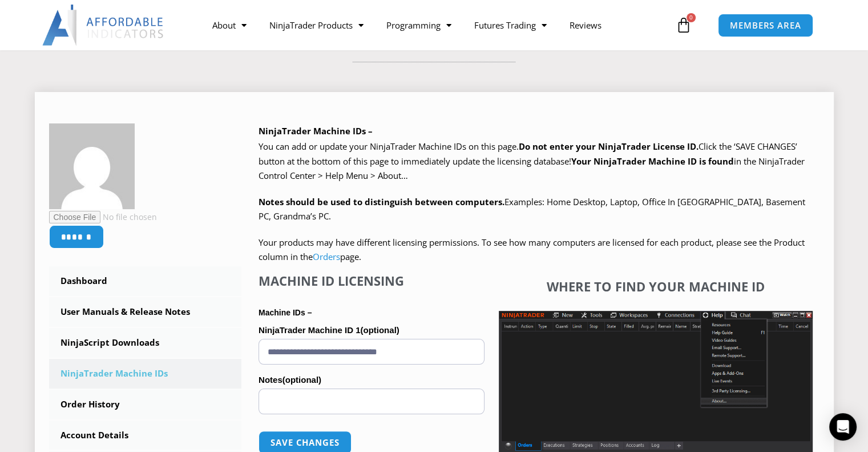 This screenshot has height=452, width=868. I want to click on label: Notes, so click(372, 380).